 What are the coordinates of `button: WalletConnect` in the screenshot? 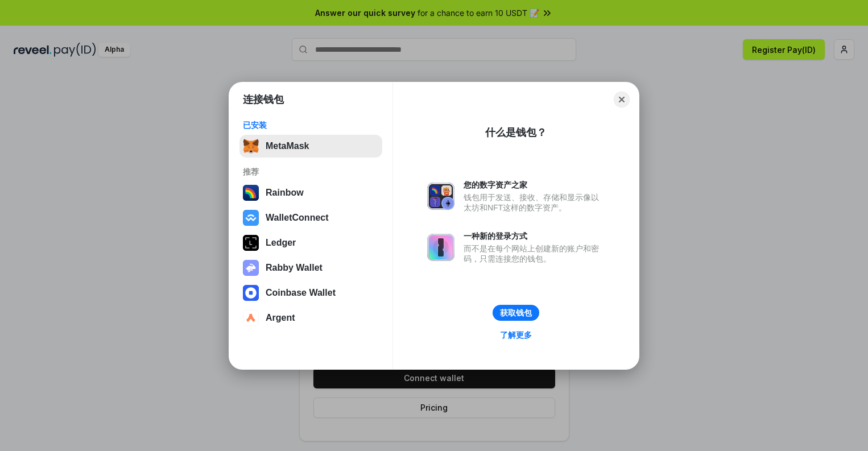 It's located at (310, 218).